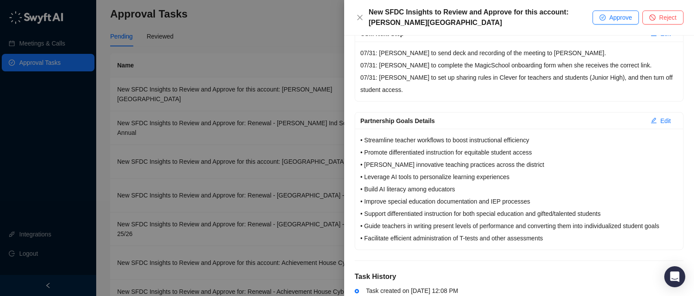 This screenshot has width=694, height=296. I want to click on span: edit, so click(654, 120).